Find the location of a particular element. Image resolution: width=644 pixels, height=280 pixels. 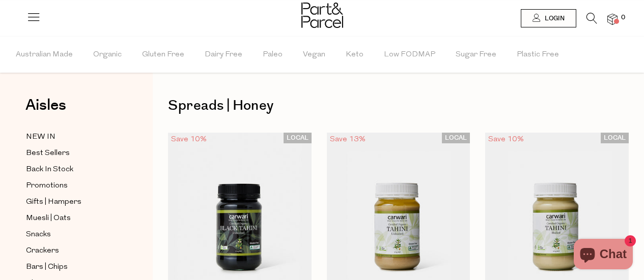

span: Back In Stock is located at coordinates (49, 170).